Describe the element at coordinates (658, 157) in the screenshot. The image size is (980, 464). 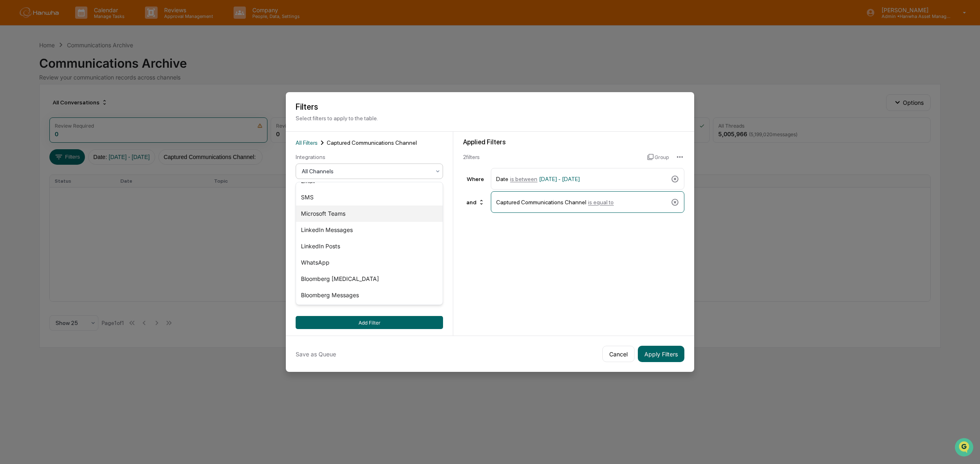
I see `button: Group` at that location.